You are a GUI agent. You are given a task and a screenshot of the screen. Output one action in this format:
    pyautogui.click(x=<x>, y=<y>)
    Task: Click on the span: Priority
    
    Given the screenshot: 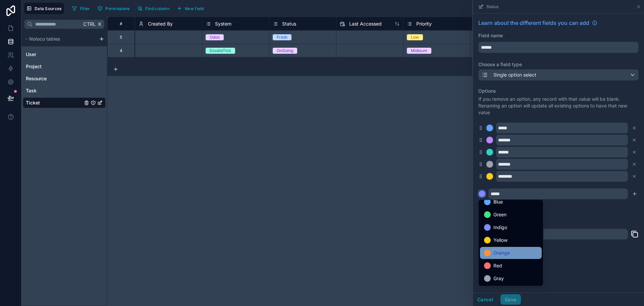 What is the action you would take?
    pyautogui.click(x=424, y=24)
    